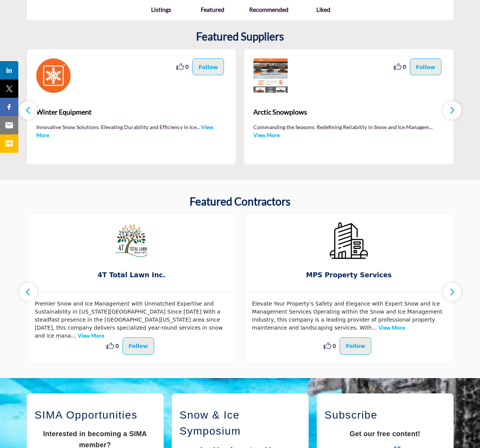 The image size is (480, 448). What do you see at coordinates (268, 10) in the screenshot?
I see `div: Recommended` at bounding box center [268, 10].